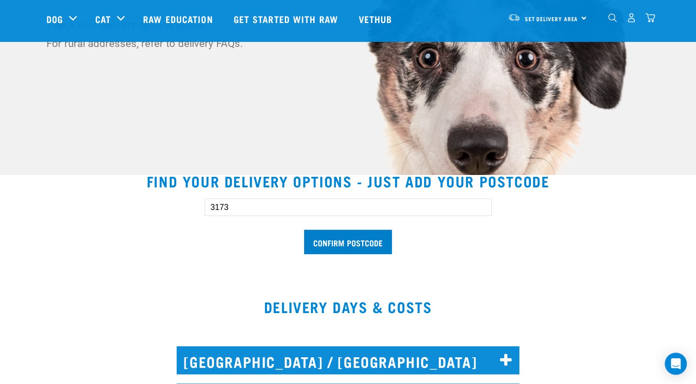 This screenshot has width=696, height=384. I want to click on a: Raw Education, so click(179, 19).